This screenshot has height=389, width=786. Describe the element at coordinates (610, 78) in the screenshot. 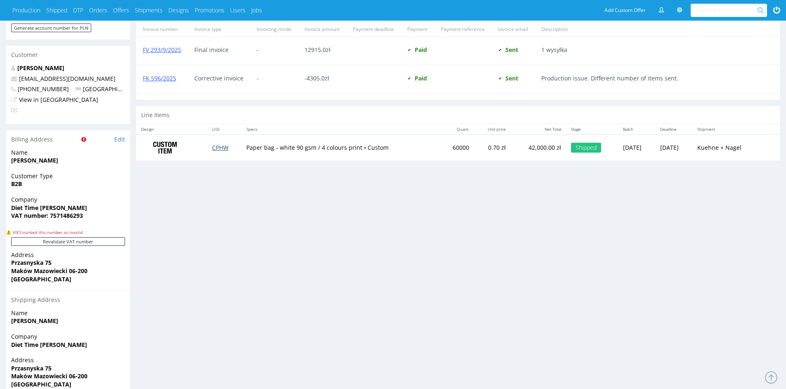

I see `span: Production issue. Different number of items sent.` at that location.